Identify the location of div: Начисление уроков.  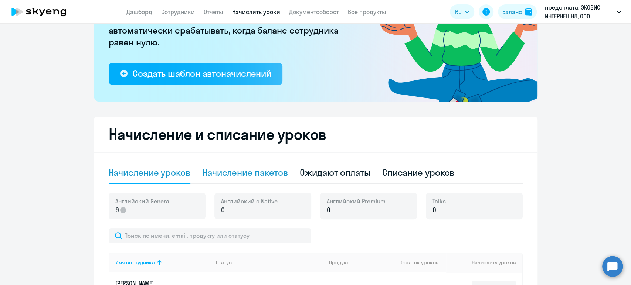
(149, 173).